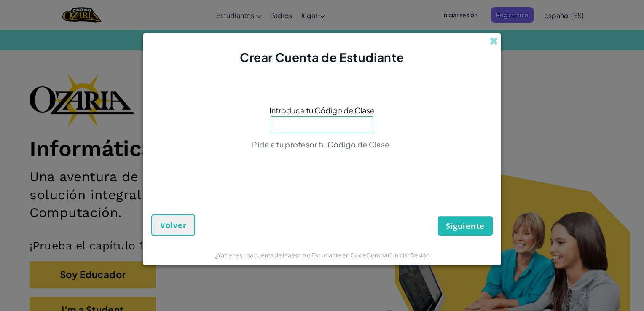  Describe the element at coordinates (304, 255) in the screenshot. I see `span: ¿Ya tienes una cuenta de Maestro o Estudiante en CodeCombat?` at that location.